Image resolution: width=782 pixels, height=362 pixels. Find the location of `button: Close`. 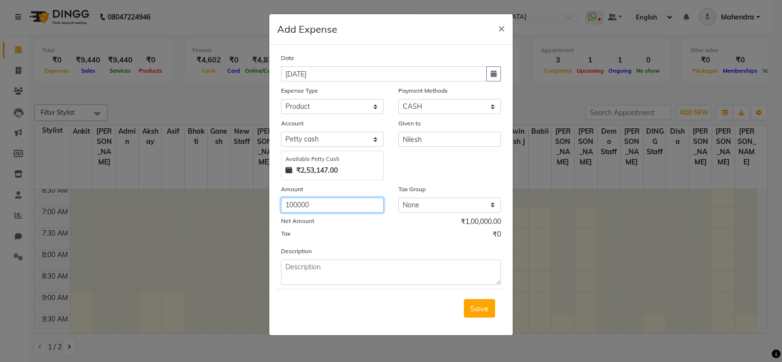

button: Close is located at coordinates (501, 28).